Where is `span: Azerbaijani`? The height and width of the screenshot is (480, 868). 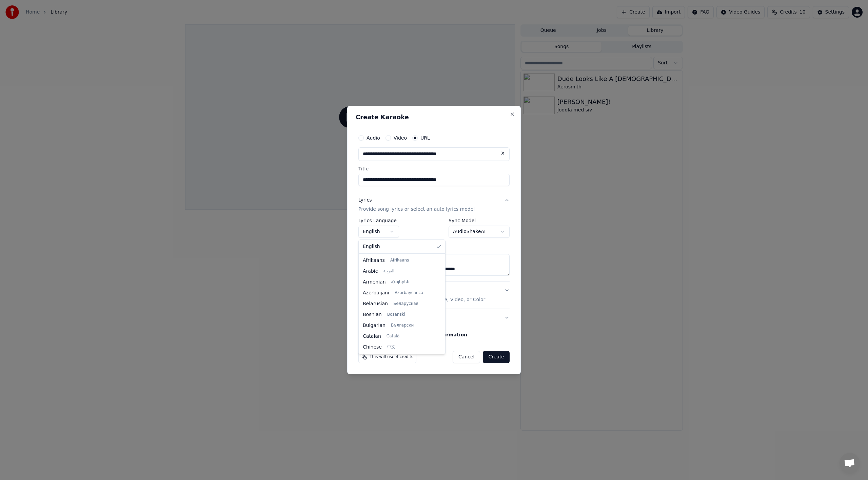 span: Azerbaijani is located at coordinates (375, 293).